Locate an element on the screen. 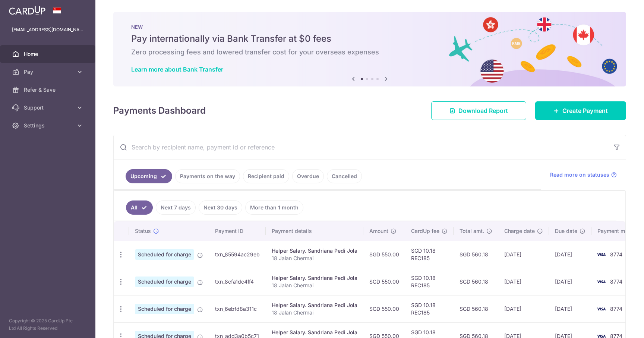 This screenshot has width=644, height=338. span: Due date is located at coordinates (566, 231).